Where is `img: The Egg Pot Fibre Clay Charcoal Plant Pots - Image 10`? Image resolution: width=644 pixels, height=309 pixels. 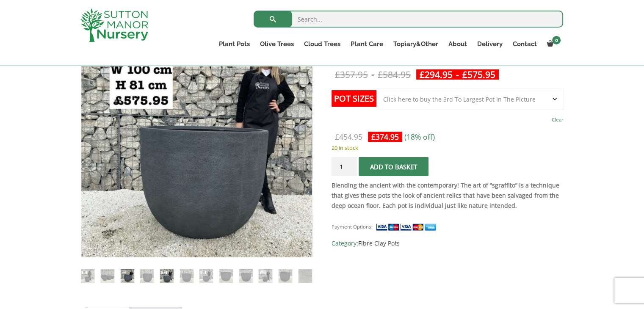
img: The Egg Pot Fibre Clay Charcoal Plant Pots - Image 10 is located at coordinates (265, 276).